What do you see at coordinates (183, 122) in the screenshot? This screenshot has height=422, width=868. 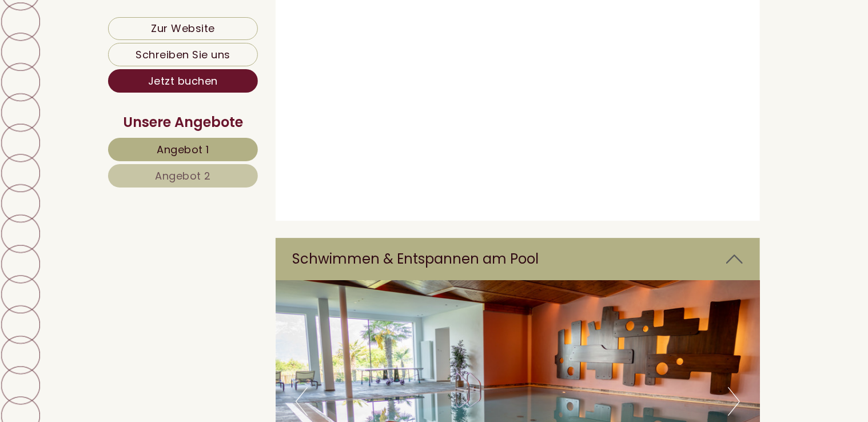 I see `div: Unsere Angebote` at bounding box center [183, 122].